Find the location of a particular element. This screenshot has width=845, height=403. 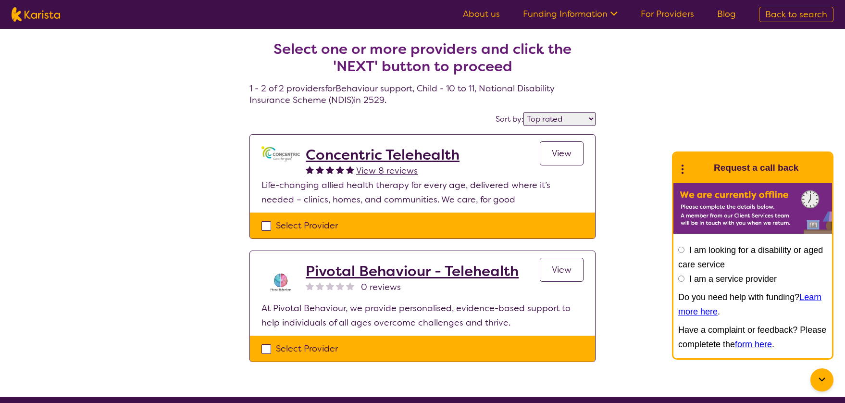

p: Life-changing allied health therapy for every age, delivered where it’s needed – clinics, homes, ... is located at coordinates (422, 192).